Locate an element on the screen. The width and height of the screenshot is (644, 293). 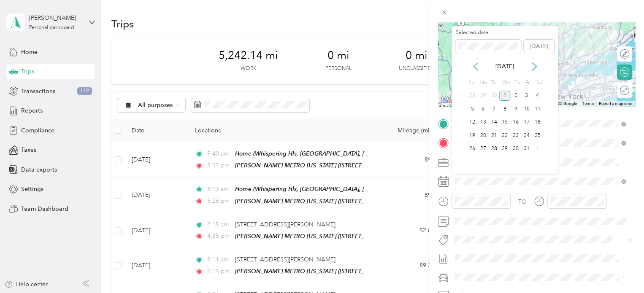
div: 15 is located at coordinates (504, 123).